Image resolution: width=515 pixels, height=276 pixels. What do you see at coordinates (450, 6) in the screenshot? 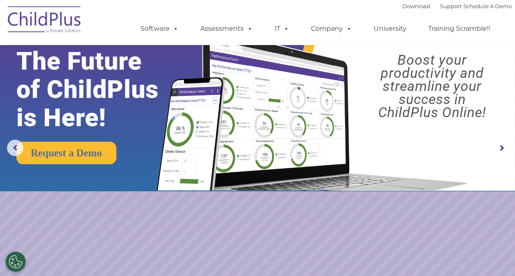
I see `a: Support` at bounding box center [450, 6].